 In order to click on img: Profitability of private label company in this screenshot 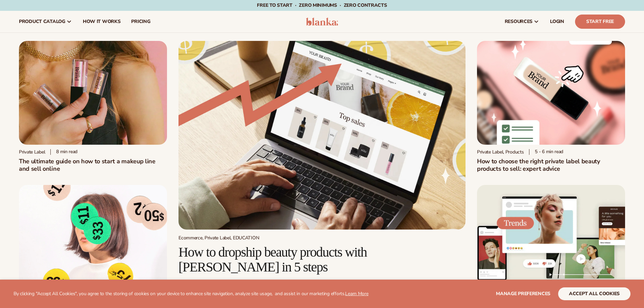, I will do `click(93, 237)`.